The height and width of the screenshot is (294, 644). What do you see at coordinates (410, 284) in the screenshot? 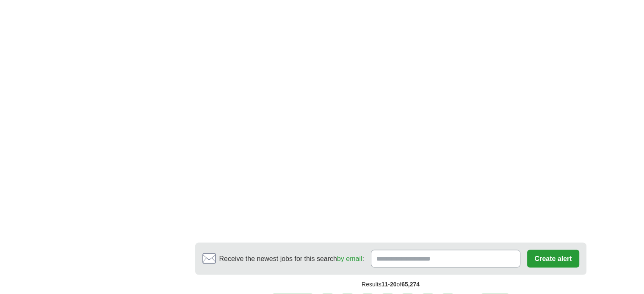
I see `span: 65,274` at bounding box center [410, 284].